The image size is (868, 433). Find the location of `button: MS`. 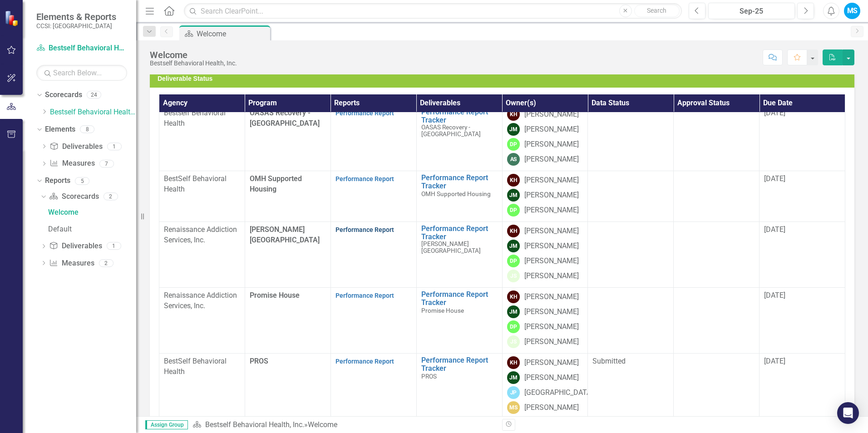

button: MS is located at coordinates (852, 11).